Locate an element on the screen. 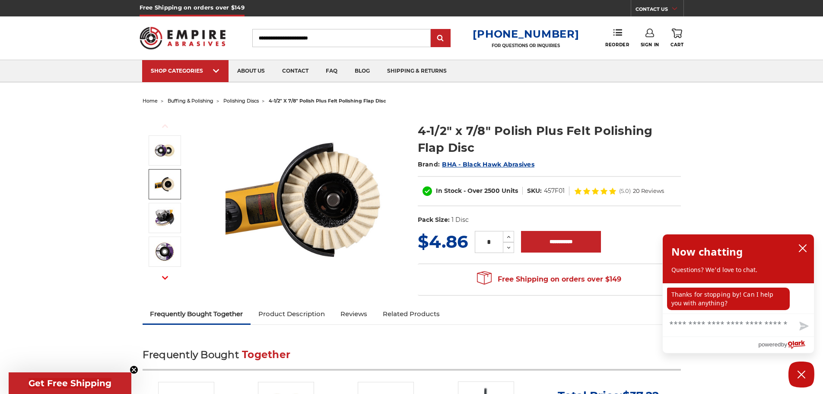 This screenshot has height=394, width=823. span: Free Shipping on orders over $149 is located at coordinates (549, 279).